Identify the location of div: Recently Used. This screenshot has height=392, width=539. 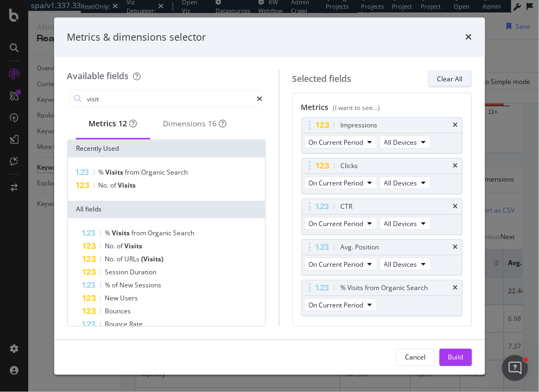
(166, 149).